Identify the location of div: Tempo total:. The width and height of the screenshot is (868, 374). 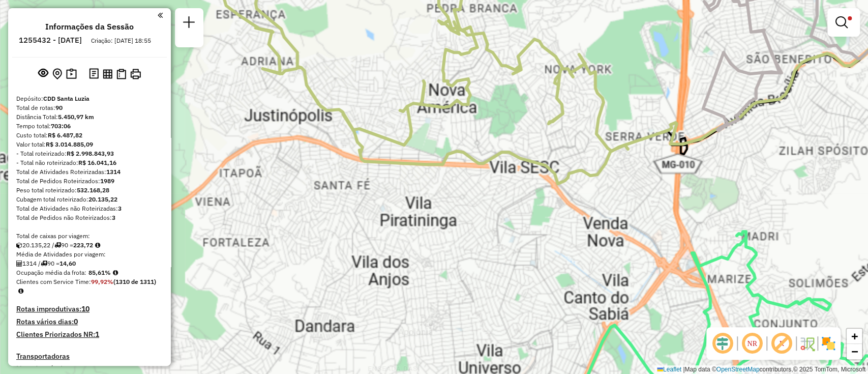
(89, 126).